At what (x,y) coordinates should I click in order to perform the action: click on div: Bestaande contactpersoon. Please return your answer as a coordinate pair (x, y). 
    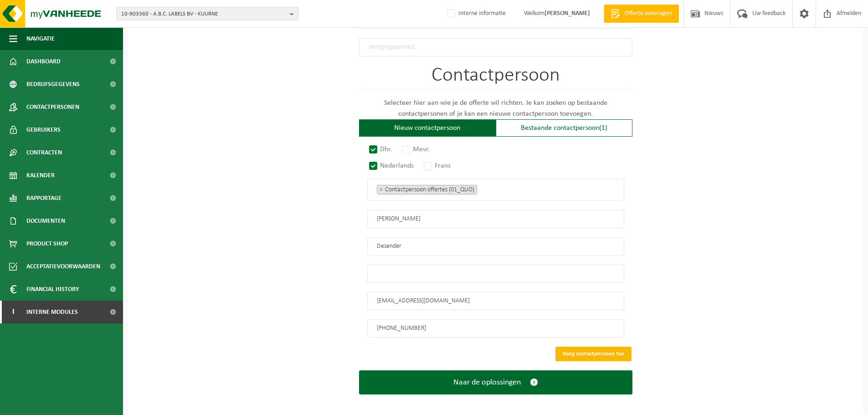
    Looking at the image, I should click on (564, 128).